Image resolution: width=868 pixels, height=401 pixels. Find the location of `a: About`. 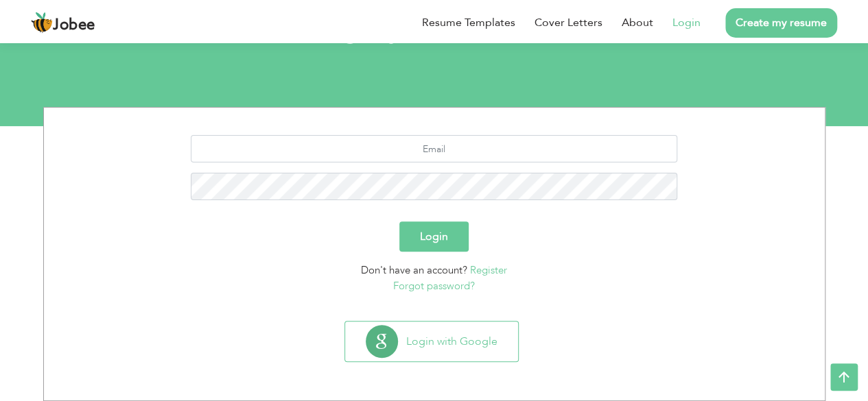

a: About is located at coordinates (637, 23).